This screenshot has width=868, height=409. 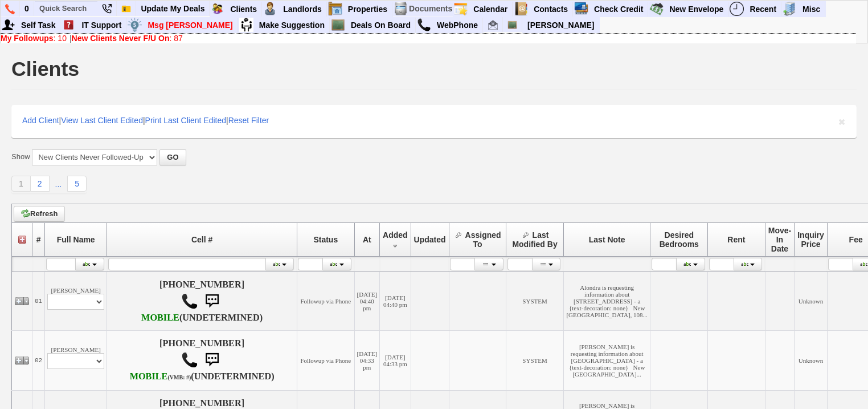 What do you see at coordinates (121, 38) in the screenshot?
I see `b: New Clients Never F/U On` at bounding box center [121, 38].